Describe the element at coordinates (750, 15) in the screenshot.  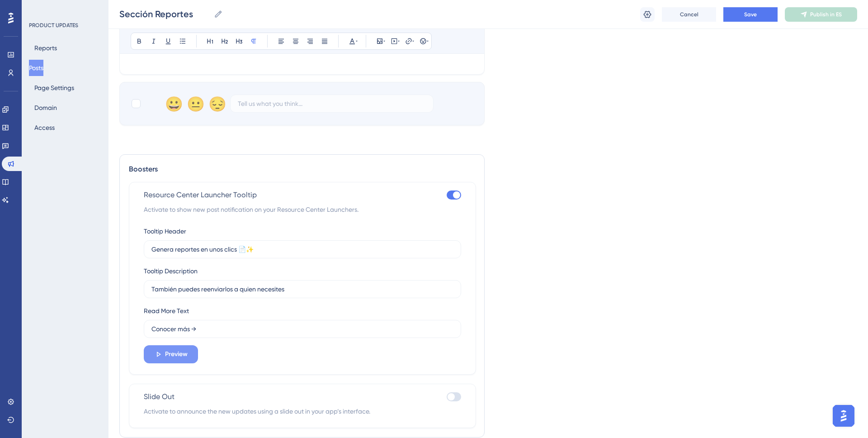
I see `button: Save` at that location.